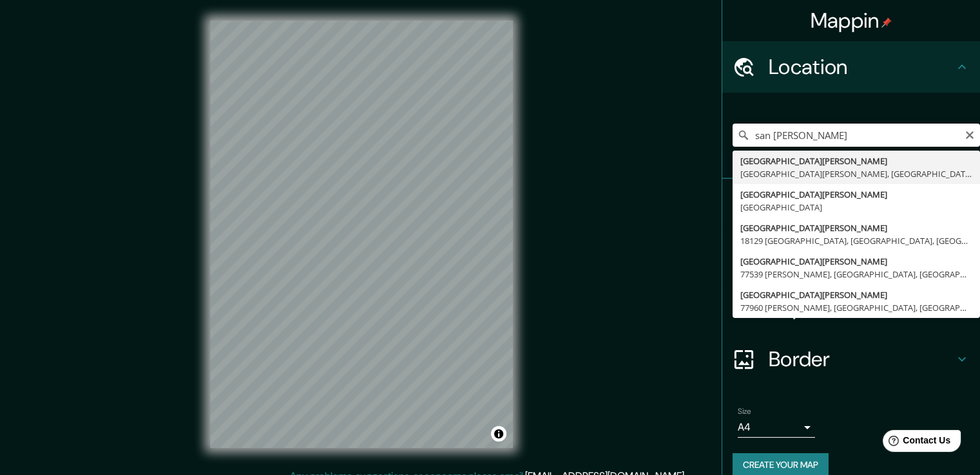 The width and height of the screenshot is (980, 475). What do you see at coordinates (851, 204) in the screenshot?
I see `div: Pins` at bounding box center [851, 204].